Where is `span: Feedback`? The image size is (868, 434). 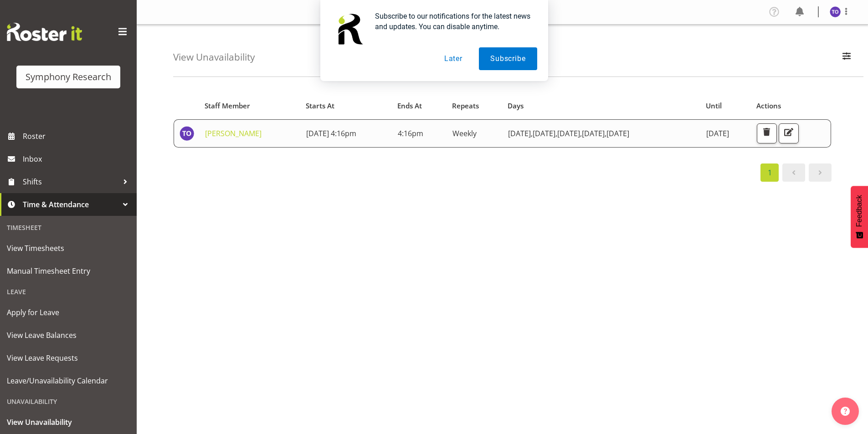 span: Feedback is located at coordinates (859, 211).